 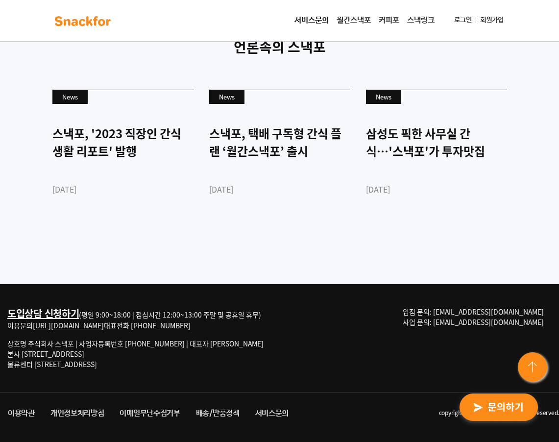 What do you see at coordinates (463, 20) in the screenshot?
I see `a: 로그인` at bounding box center [463, 20].